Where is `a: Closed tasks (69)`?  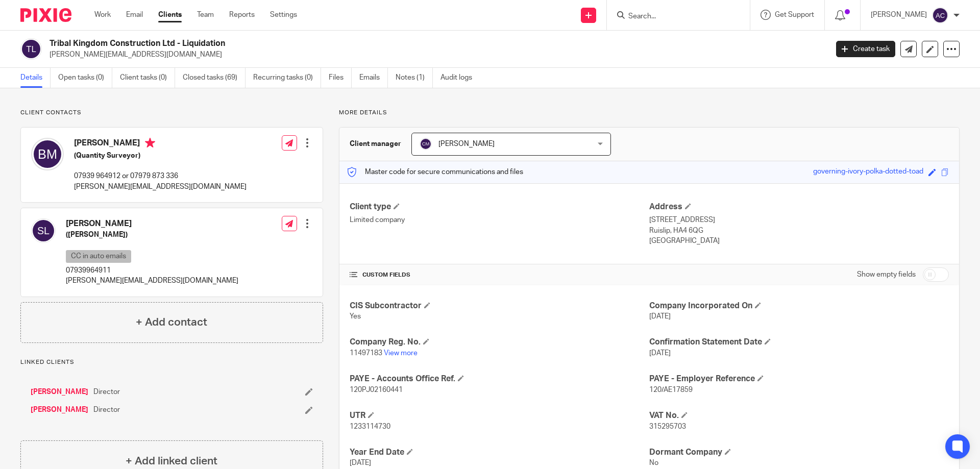
a: Closed tasks (69) is located at coordinates (214, 78).